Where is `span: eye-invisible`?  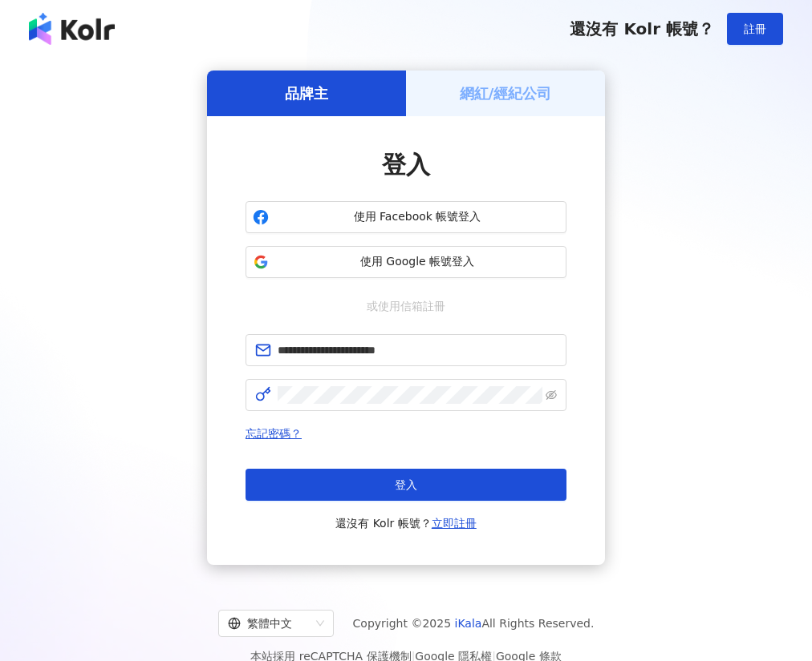 span: eye-invisible is located at coordinates (551, 395).